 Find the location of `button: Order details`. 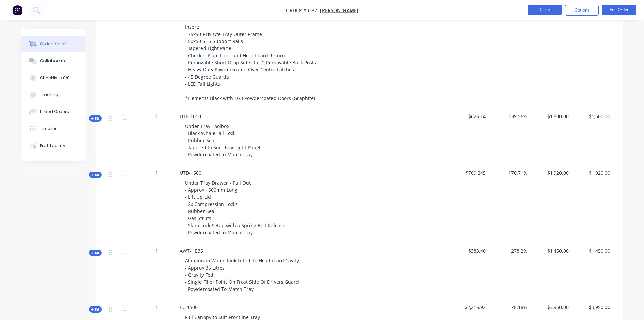

button: Order details is located at coordinates (53, 44).